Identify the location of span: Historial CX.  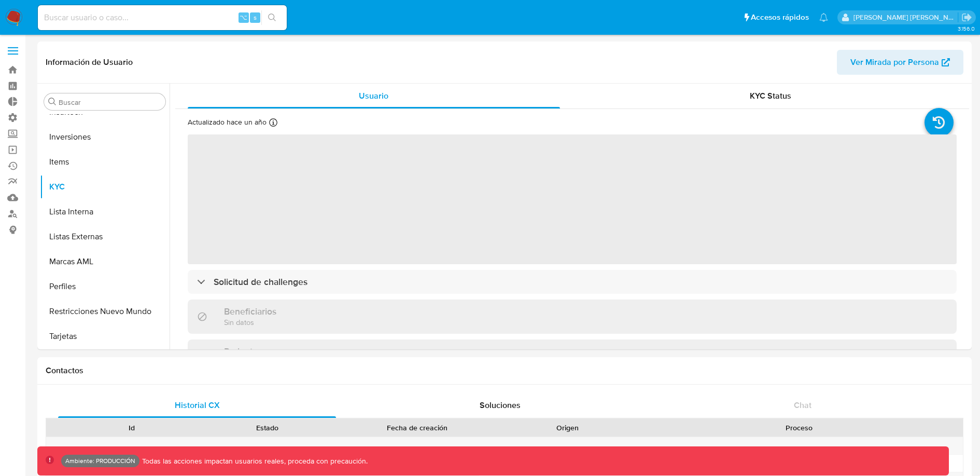
(197, 404).